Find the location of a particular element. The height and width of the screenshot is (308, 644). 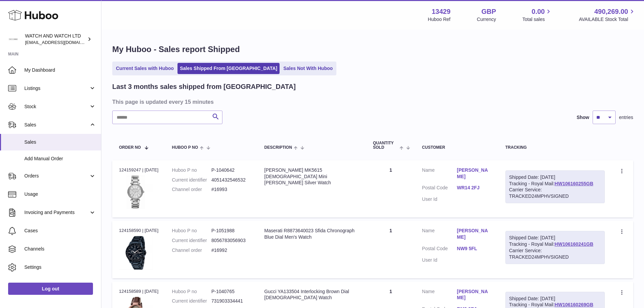

div: WATCH AND WATCH LTD is located at coordinates (55, 39).